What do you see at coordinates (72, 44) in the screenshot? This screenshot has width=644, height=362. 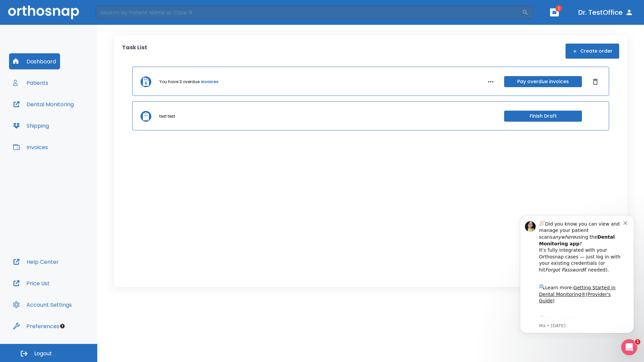 I see `div: Did you know you can view and manage your patient scans using the ? It’s fully integrated with yo...` at bounding box center [72, 44].